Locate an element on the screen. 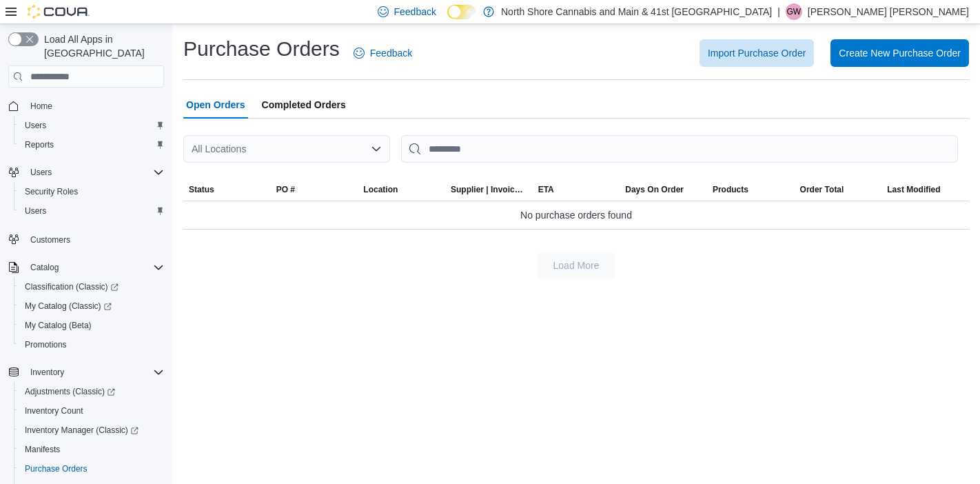  button: Products is located at coordinates (751, 189).